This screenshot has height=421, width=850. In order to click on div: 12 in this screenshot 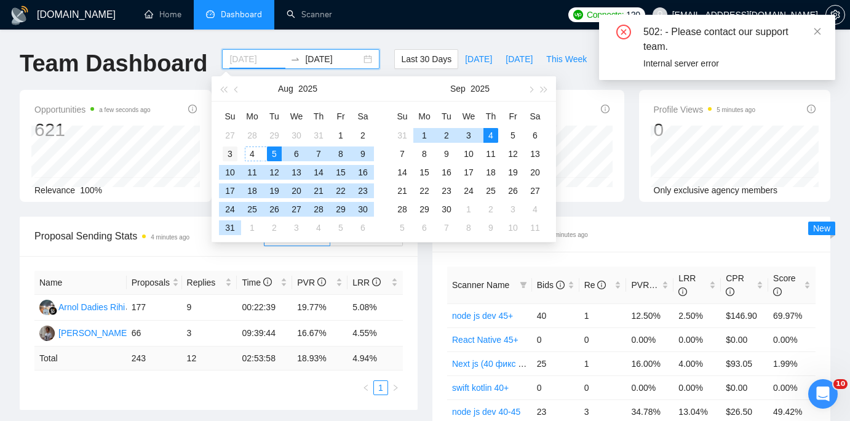, I will do `click(513, 154)`.